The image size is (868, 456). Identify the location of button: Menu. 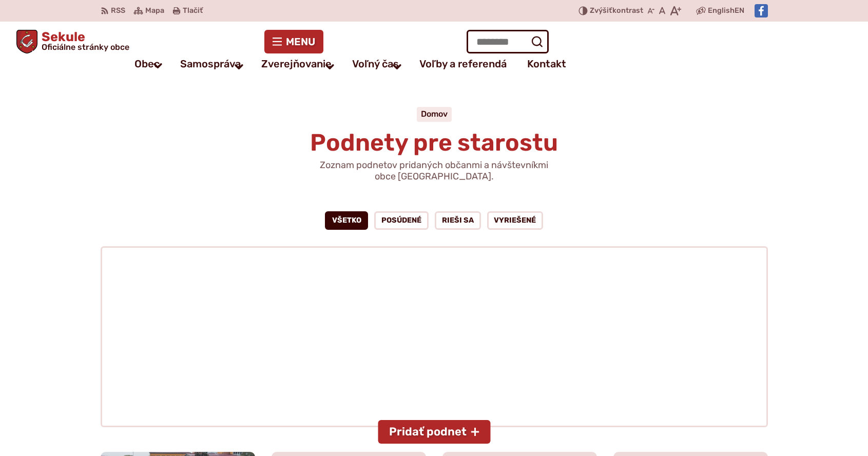
(293, 41).